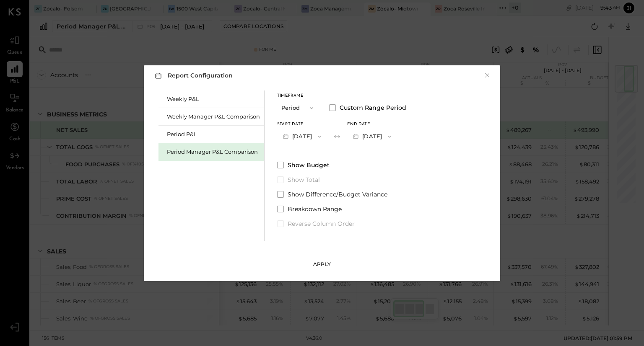  What do you see at coordinates (321, 224) in the screenshot?
I see `span: Reverse Column Order` at bounding box center [321, 224].